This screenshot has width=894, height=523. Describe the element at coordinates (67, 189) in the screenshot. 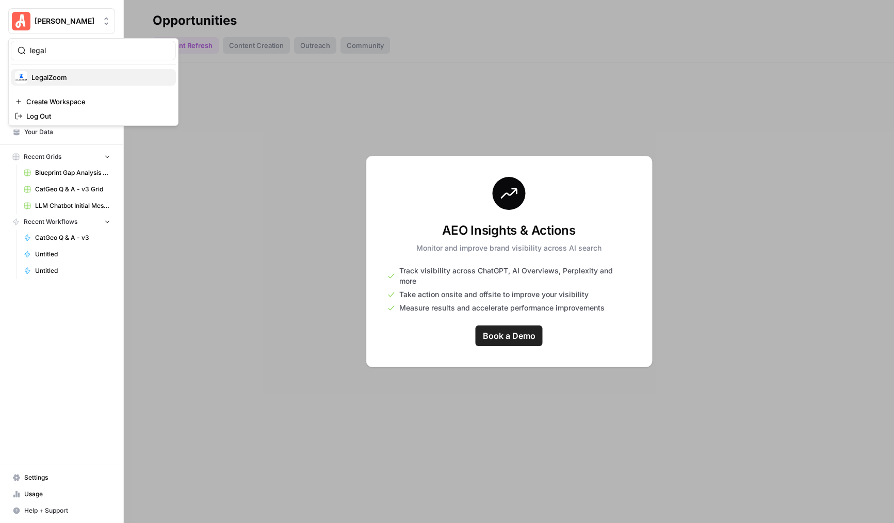

I see `a: CatGeo Q & A - v3 Grid` at that location.